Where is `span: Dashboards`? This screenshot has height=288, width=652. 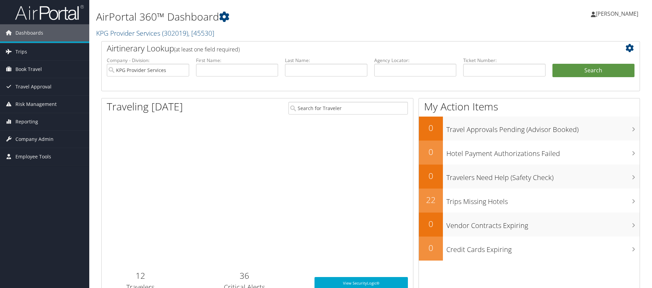
span: Dashboards is located at coordinates (29, 33).